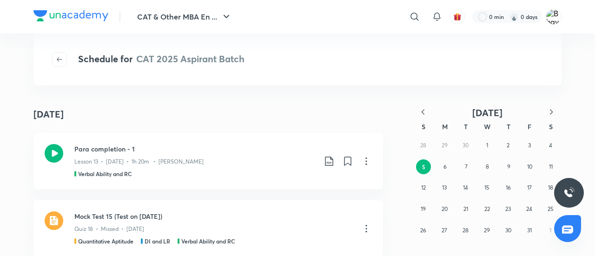 The height and width of the screenshot is (256, 595). What do you see at coordinates (509, 167) in the screenshot?
I see `button: October 9, 2025` at bounding box center [509, 167].